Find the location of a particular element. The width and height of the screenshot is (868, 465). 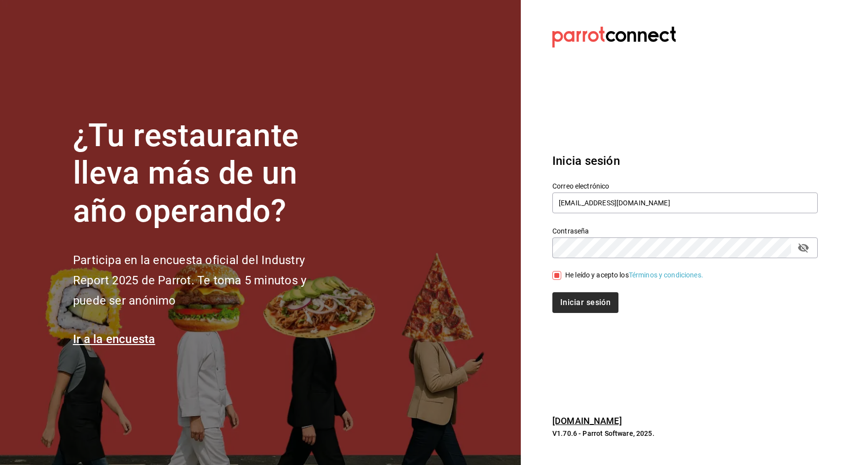

button: Iniciar sesión is located at coordinates (585, 302).